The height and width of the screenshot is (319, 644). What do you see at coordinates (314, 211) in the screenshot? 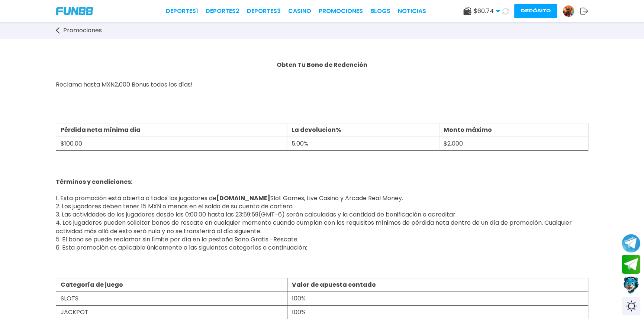
I see `span: 1. Esta promoción está abierta a todos los jugadores de Slot Games, Live Casino y Arcade Real Mon...` at bounding box center [314, 211].